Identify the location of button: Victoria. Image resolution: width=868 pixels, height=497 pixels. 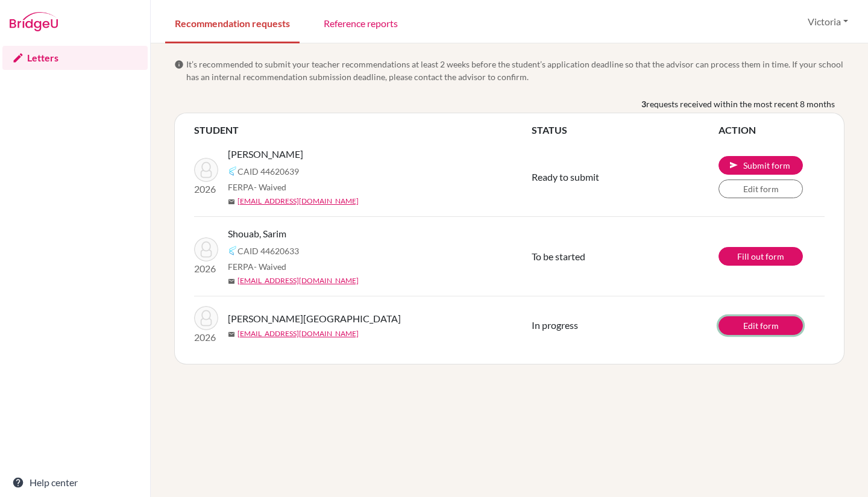
(827, 22).